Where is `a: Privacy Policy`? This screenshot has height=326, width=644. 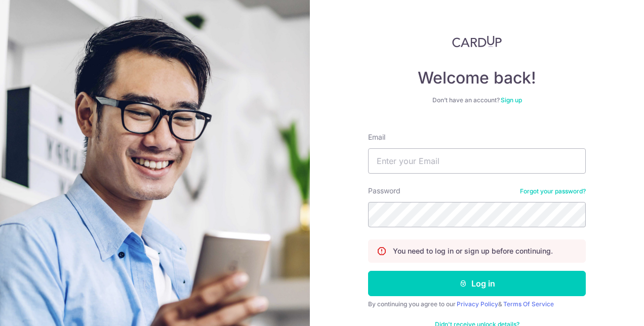
a: Privacy Policy is located at coordinates (477, 304).